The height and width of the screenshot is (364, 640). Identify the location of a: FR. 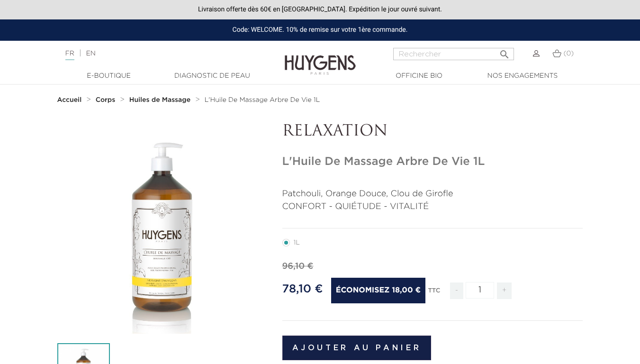
(70, 55).